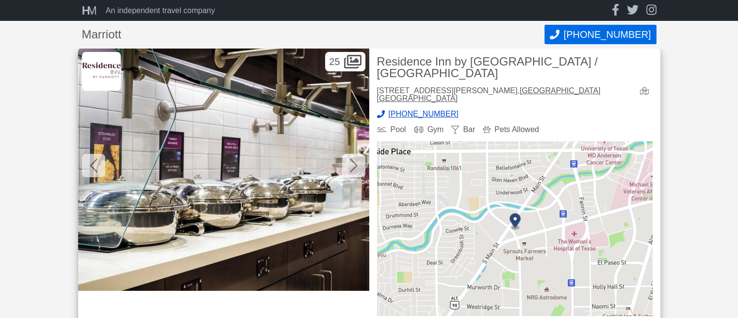  What do you see at coordinates (160, 11) in the screenshot?
I see `div: An independent travel company` at bounding box center [160, 11].